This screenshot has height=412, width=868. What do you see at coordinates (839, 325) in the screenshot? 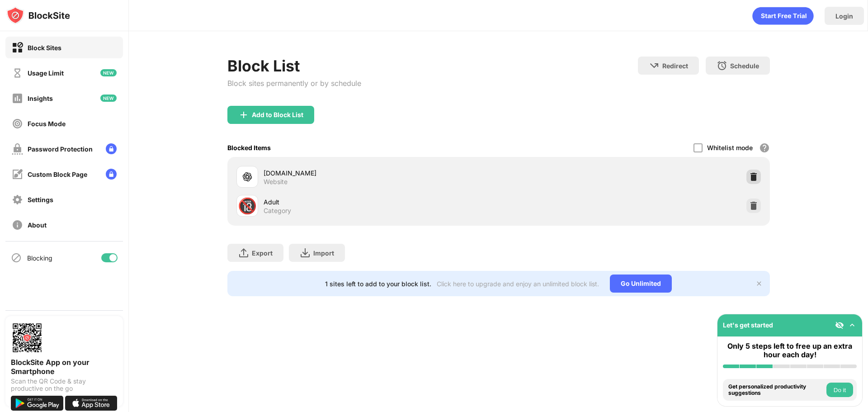
I see `img: eye-not-visible.svg` at bounding box center [839, 325].